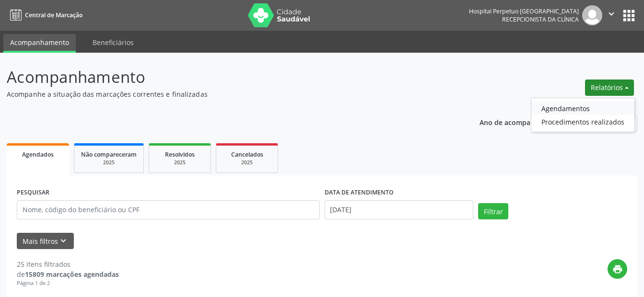 Image resolution: width=644 pixels, height=297 pixels. What do you see at coordinates (33, 193) in the screenshot?
I see `label: PESQUISAR` at bounding box center [33, 193].